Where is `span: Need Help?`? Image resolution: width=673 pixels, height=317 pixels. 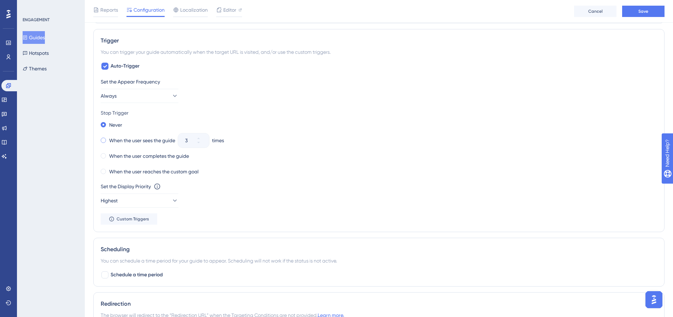 span: Need Help? is located at coordinates (30, 6).